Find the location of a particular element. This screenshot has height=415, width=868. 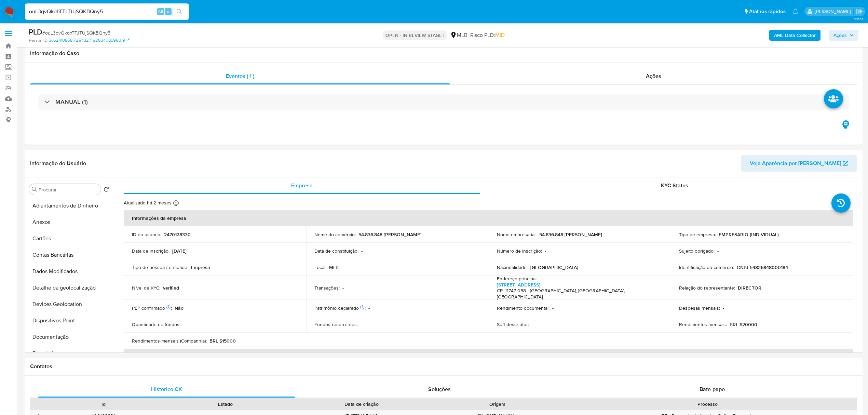

div: Id is located at coordinates (103, 404).